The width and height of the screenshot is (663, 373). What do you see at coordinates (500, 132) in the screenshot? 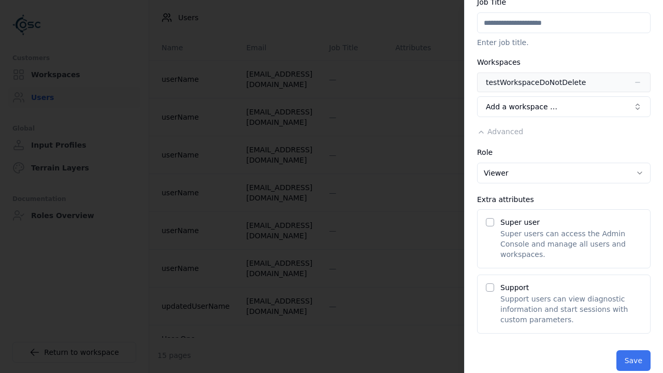
I see `button: Advanced` at bounding box center [500, 132].